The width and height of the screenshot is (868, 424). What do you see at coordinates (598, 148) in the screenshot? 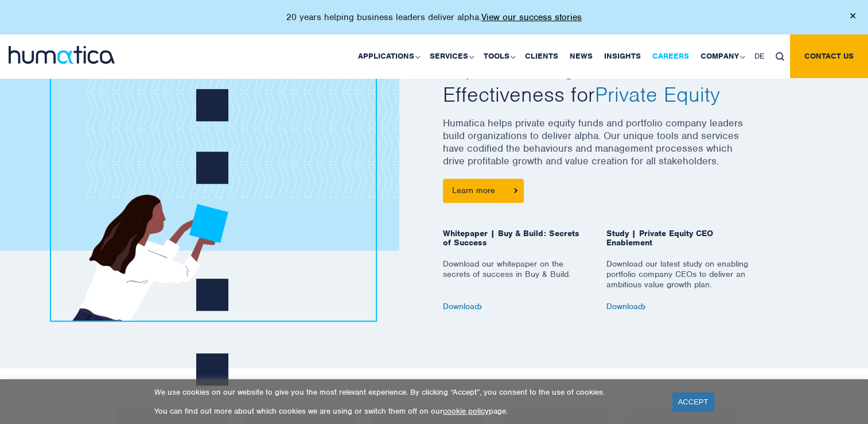
I see `p: Humatica helps private equity funds and portfolio company leaders build organizations to deliver ...` at bounding box center [598, 148].